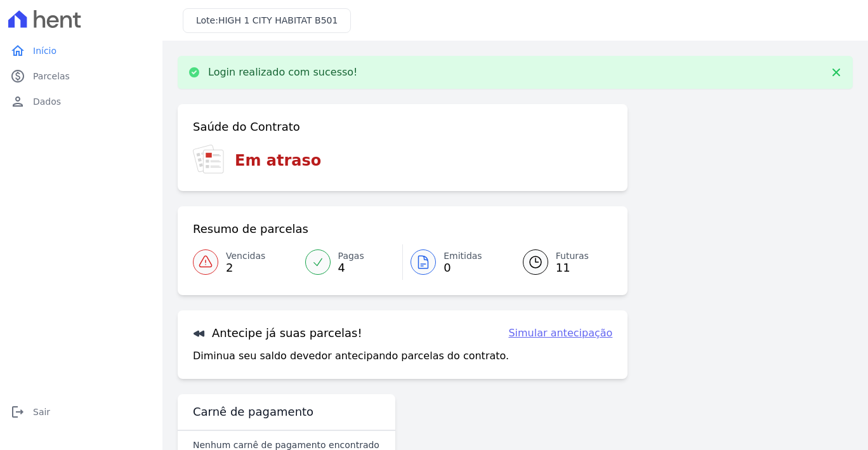 Image resolution: width=868 pixels, height=450 pixels. I want to click on span: 0, so click(463, 267).